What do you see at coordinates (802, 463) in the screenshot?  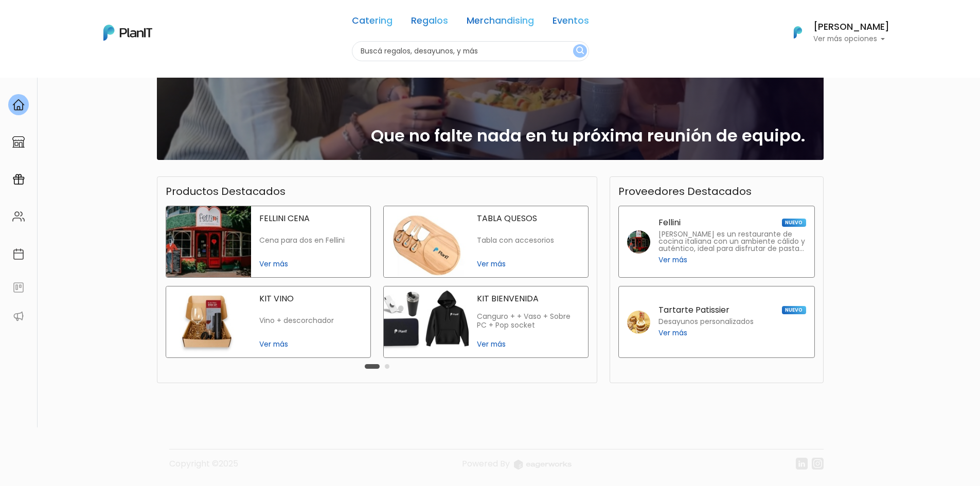 I see `img: linkedin-cc7d2dbb1a16aff8e18f147ffe980d30ddd5d9e01409788280e63c91fc390ff4.svg` at bounding box center [802, 463].